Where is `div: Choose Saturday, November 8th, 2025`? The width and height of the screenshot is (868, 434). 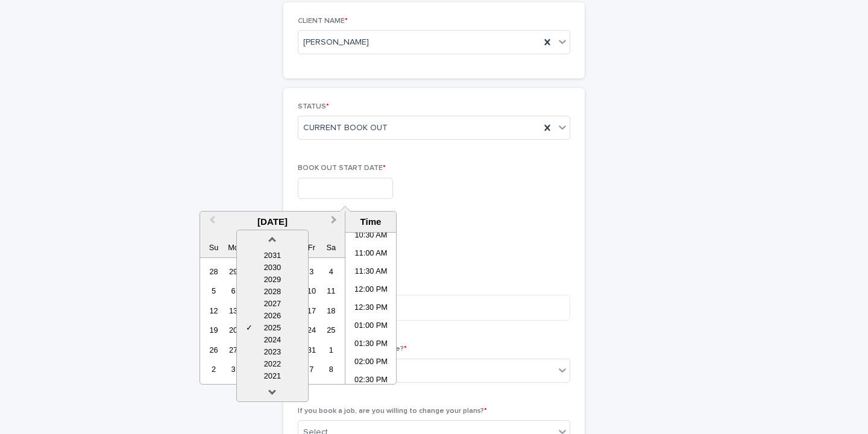
div: Choose Saturday, November 8th, 2025 is located at coordinates (330, 369).